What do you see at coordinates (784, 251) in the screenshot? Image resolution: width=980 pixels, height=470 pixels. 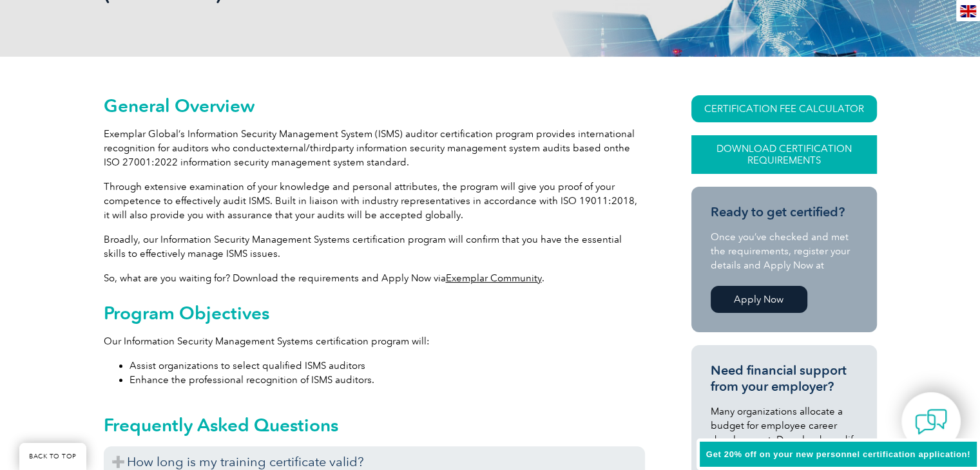 I see `p: Once you’ve checked and met the requirements, register your details and Apply Now at` at bounding box center [784, 251].